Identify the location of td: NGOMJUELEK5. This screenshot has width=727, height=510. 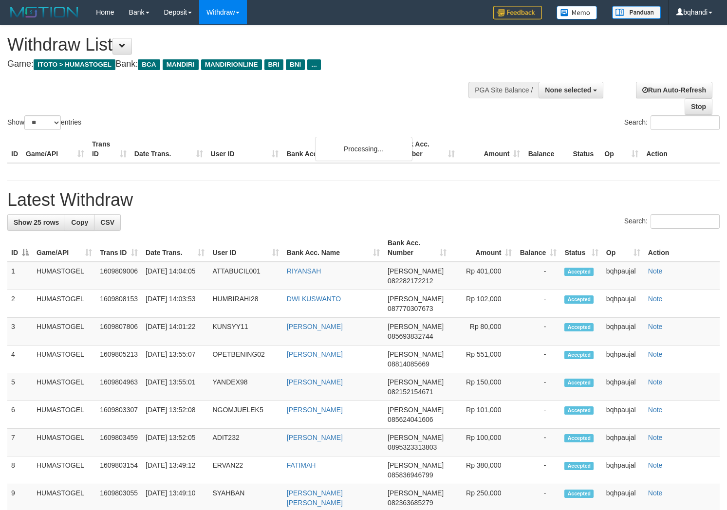
(245, 415).